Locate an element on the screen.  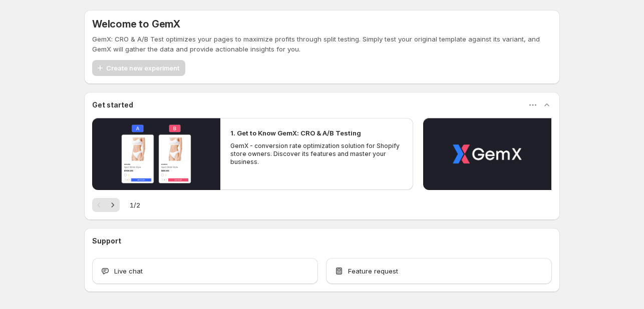
span: Live chat is located at coordinates (128, 271).